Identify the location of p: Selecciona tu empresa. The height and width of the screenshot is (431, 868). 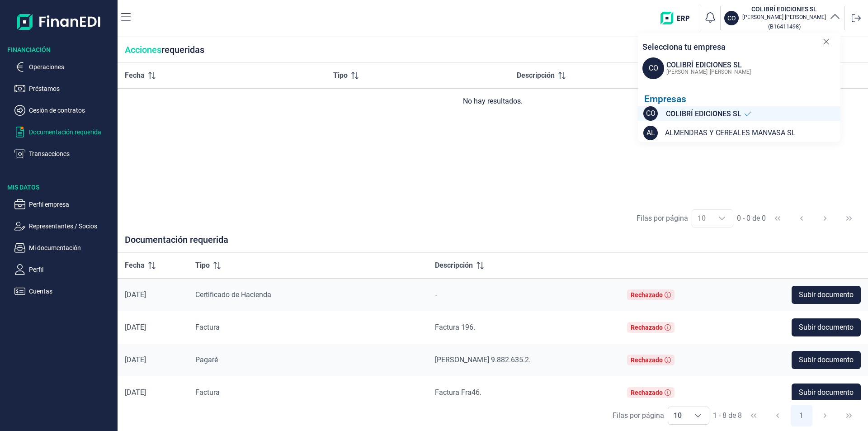
(684, 46).